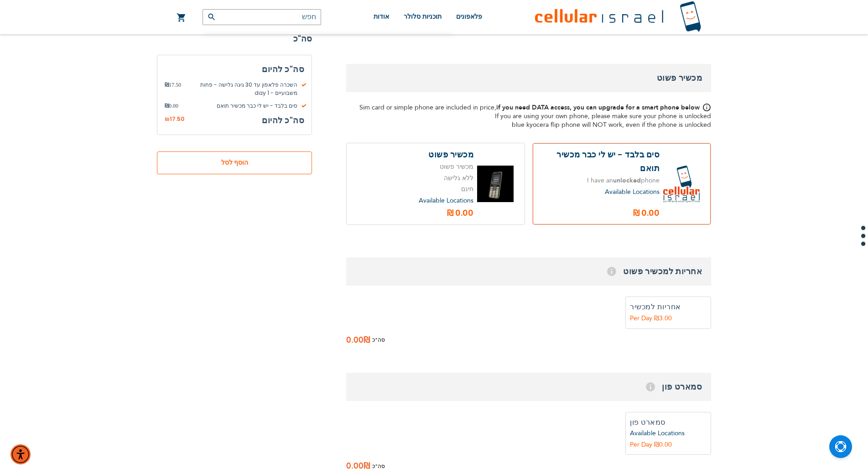  What do you see at coordinates (20, 454) in the screenshot?
I see `div: תפריט נגישות` at bounding box center [20, 454].